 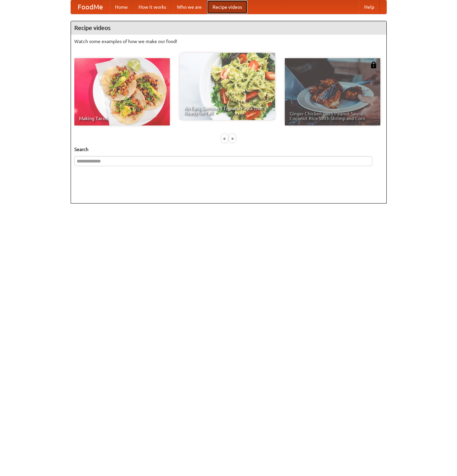 I want to click on a: Home, so click(x=121, y=7).